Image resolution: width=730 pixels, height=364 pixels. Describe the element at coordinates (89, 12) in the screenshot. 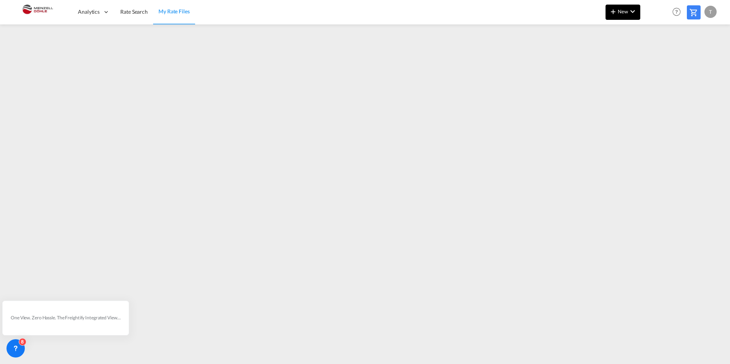

I see `span: Analytics` at that location.